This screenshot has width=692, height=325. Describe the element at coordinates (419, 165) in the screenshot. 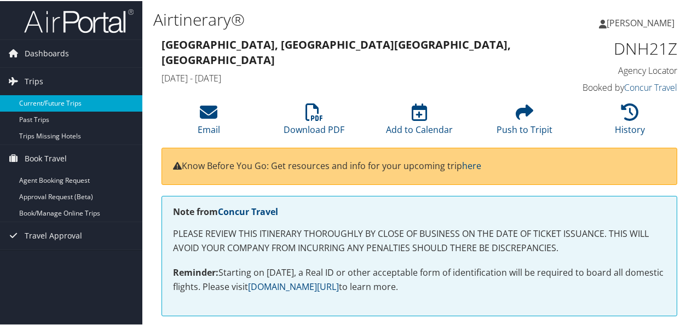

I see `p: Know Before You Go: Get resources and info for your upcoming trip` at that location.